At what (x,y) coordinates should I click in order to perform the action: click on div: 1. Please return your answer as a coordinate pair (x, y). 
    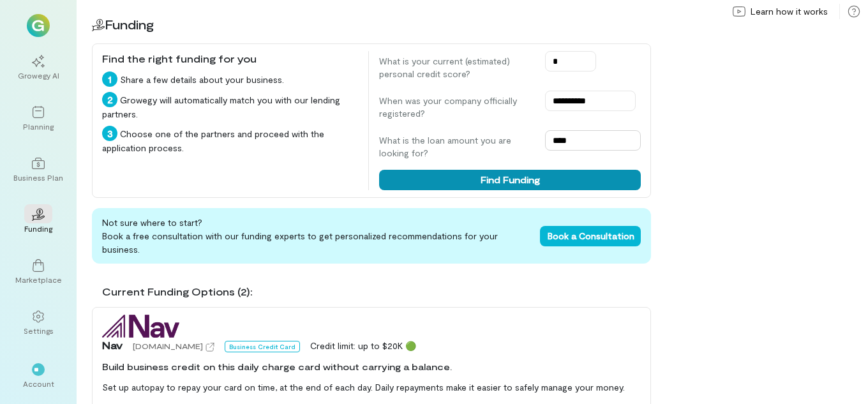
    Looking at the image, I should click on (109, 80).